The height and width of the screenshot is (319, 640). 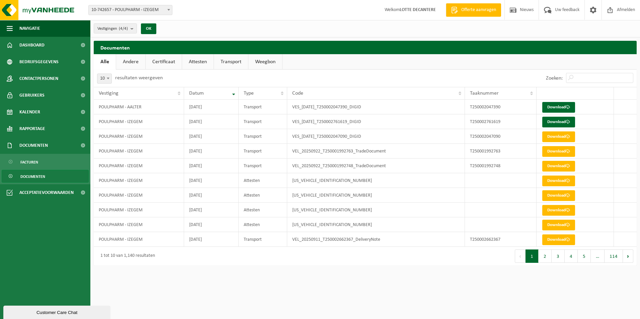 What do you see at coordinates (105, 62) in the screenshot?
I see `a: Alle` at bounding box center [105, 62].